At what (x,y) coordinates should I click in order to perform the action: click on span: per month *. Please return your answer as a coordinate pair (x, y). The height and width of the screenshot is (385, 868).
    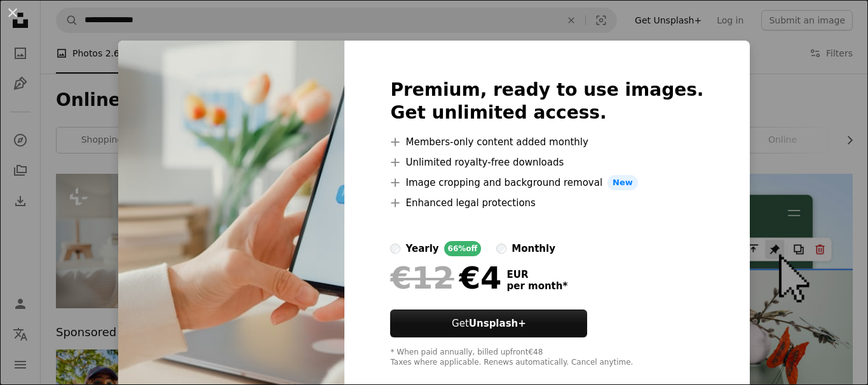
    Looking at the image, I should click on (537, 286).